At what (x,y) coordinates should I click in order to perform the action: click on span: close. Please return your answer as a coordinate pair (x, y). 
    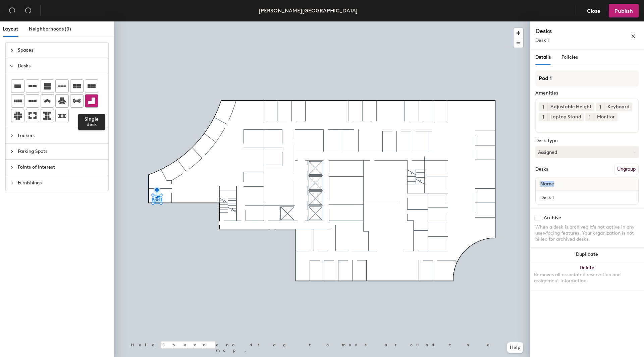
    Looking at the image, I should click on (633, 36).